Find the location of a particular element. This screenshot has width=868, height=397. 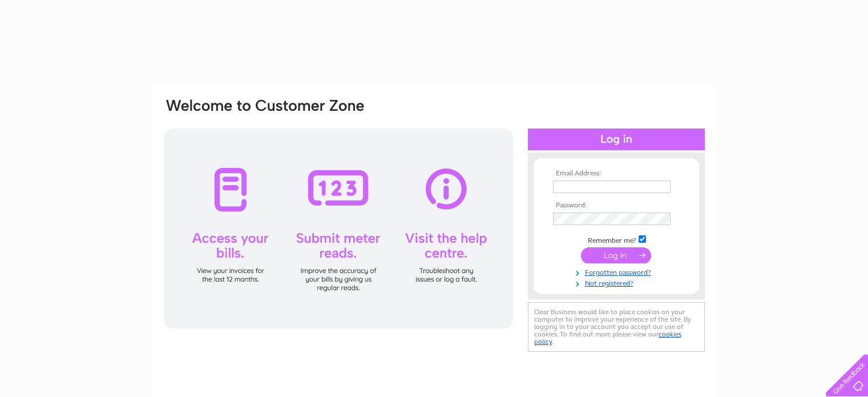

a: Forgotten password? is located at coordinates (617, 272).